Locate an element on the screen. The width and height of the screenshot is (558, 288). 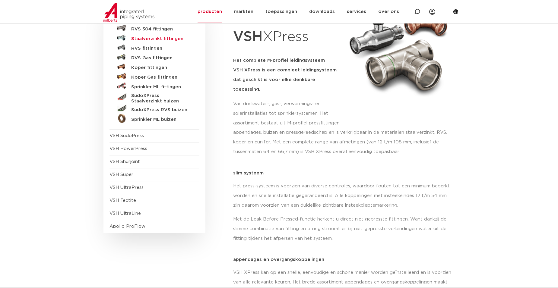
a: Staalverzinkt fittingen is located at coordinates (154, 38).